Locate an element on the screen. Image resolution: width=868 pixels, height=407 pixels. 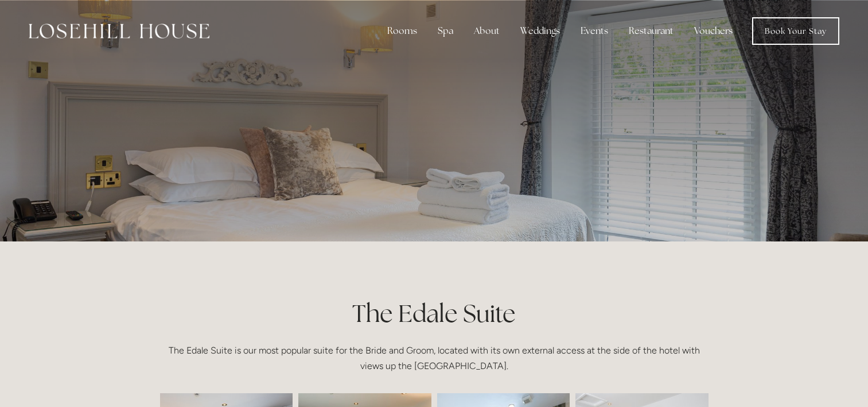
a: Vouchers is located at coordinates (713, 31).